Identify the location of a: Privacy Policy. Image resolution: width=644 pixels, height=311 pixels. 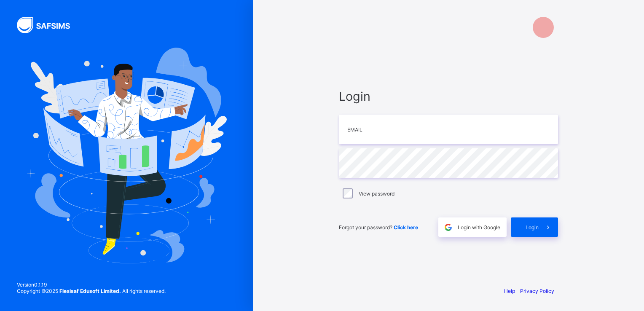
(537, 290).